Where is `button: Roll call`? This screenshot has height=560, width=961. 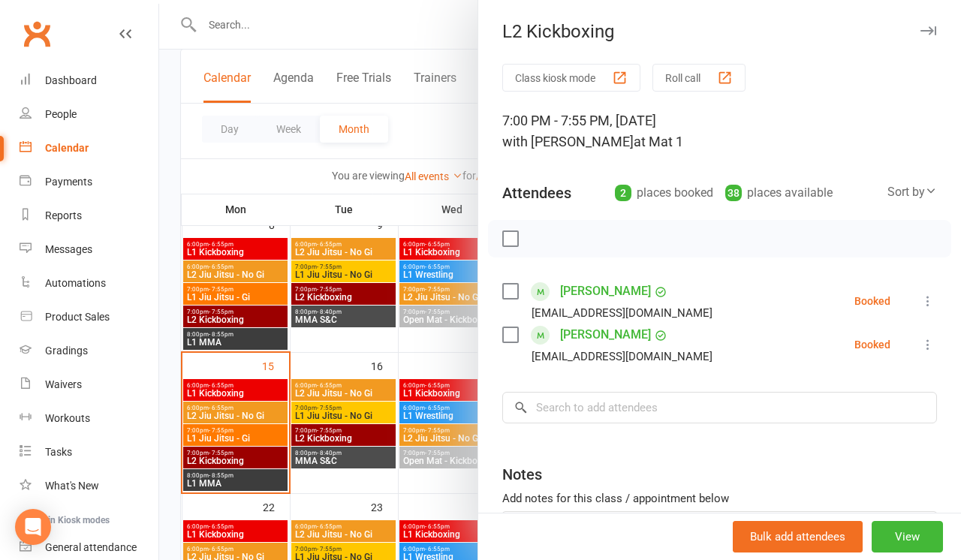
button: Roll call is located at coordinates (699, 78).